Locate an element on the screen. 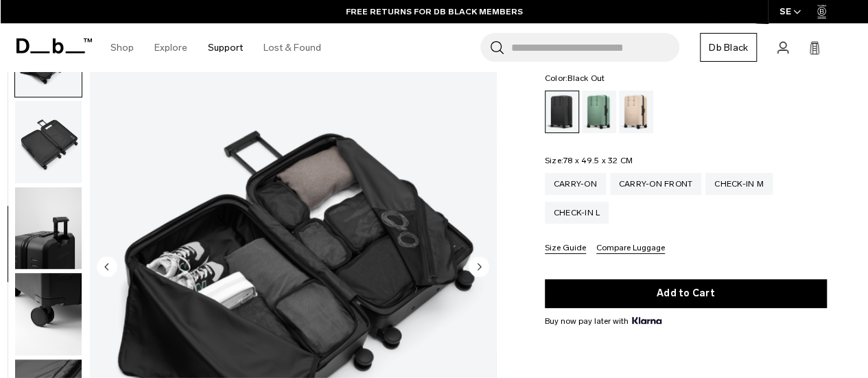 The image size is (868, 378). a: Support is located at coordinates (225, 47).